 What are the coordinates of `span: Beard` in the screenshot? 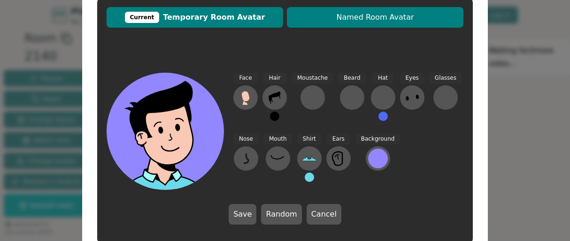 It's located at (352, 78).